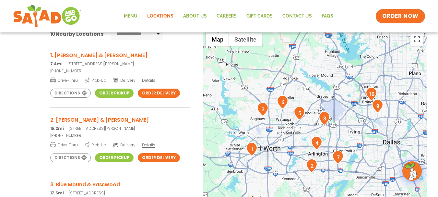  What do you see at coordinates (311, 165) in the screenshot?
I see `div: 2` at bounding box center [311, 165].